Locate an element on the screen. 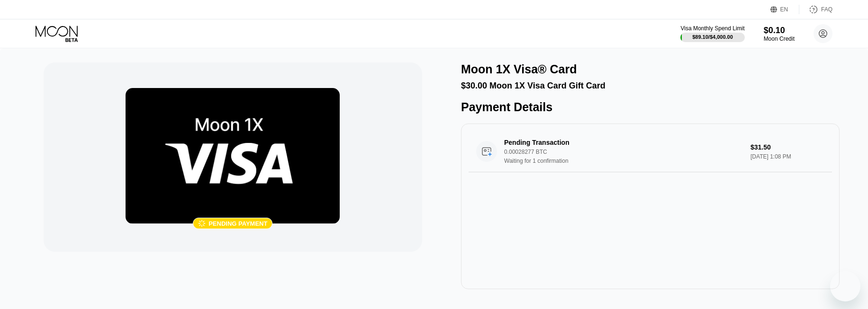 Image resolution: width=868 pixels, height=309 pixels. div: $30.00 Moon 1X Visa Card Gift Card is located at coordinates (650, 86).